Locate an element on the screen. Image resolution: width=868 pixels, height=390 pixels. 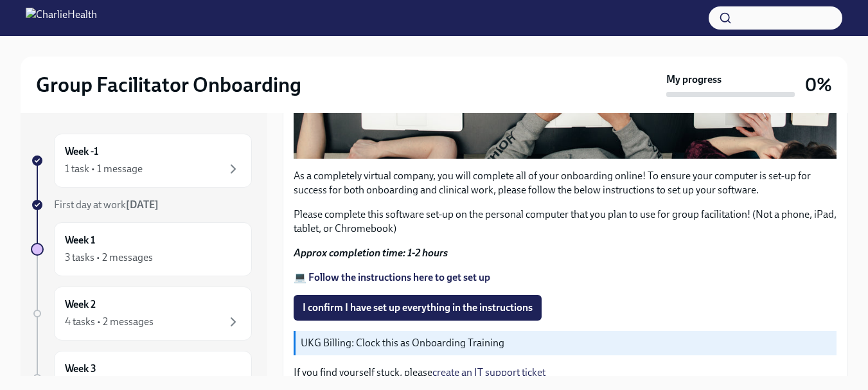
h6: Week 1 is located at coordinates (80, 240).